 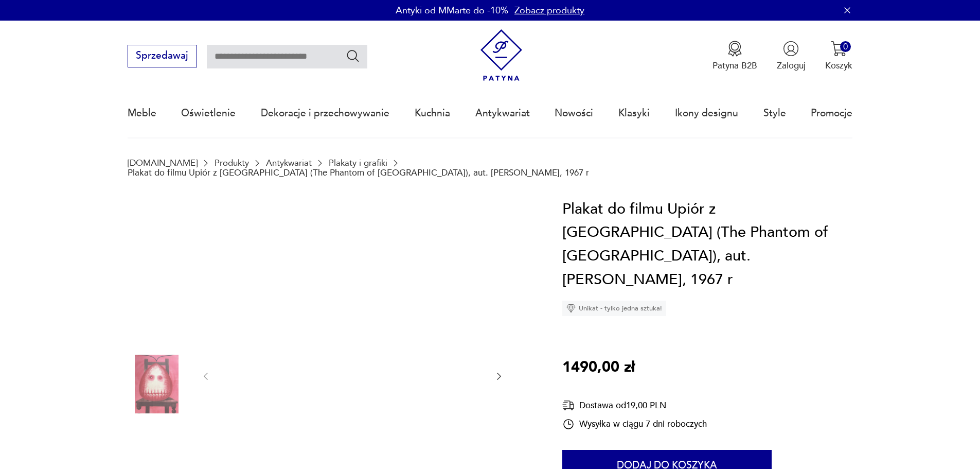 What do you see at coordinates (452, 11) in the screenshot?
I see `p: Antyki od MMarte do -10%` at bounding box center [452, 11].